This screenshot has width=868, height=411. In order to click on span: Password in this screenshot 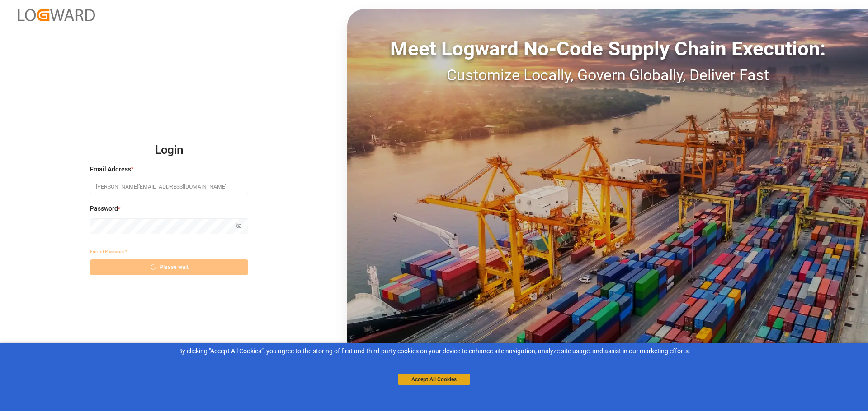, I will do `click(104, 209)`.